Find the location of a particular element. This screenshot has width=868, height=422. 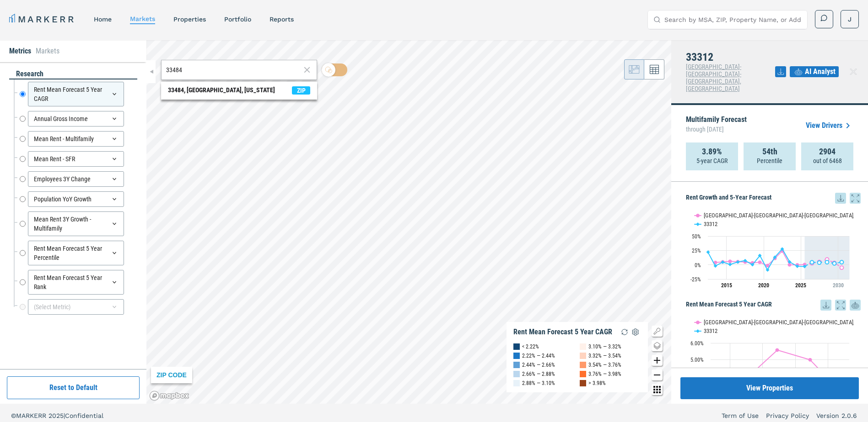

path: Saturday, 28 Jun, 20:00, 4.54. 33312. is located at coordinates (723, 263).